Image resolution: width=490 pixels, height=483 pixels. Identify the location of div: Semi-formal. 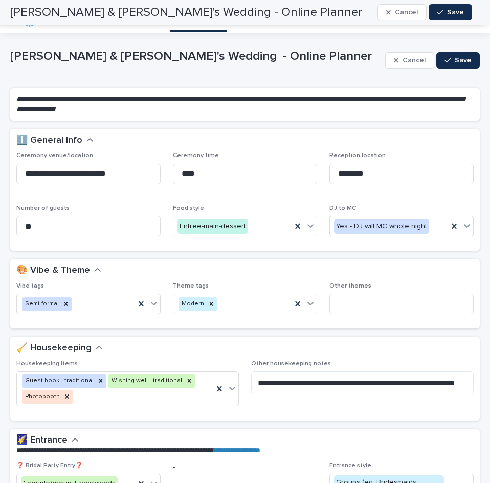
(41, 304).